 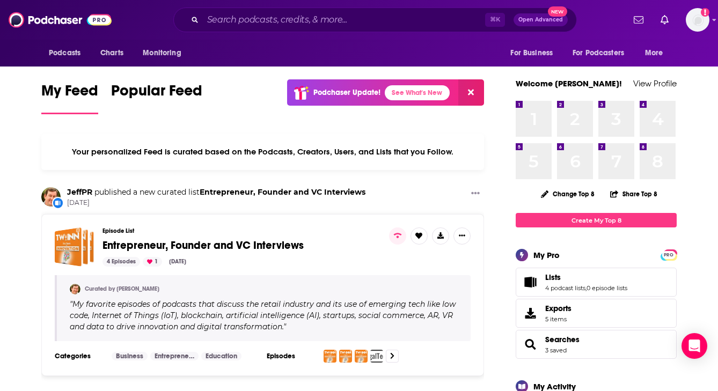 What do you see at coordinates (558, 11) in the screenshot?
I see `span: New` at bounding box center [558, 11].